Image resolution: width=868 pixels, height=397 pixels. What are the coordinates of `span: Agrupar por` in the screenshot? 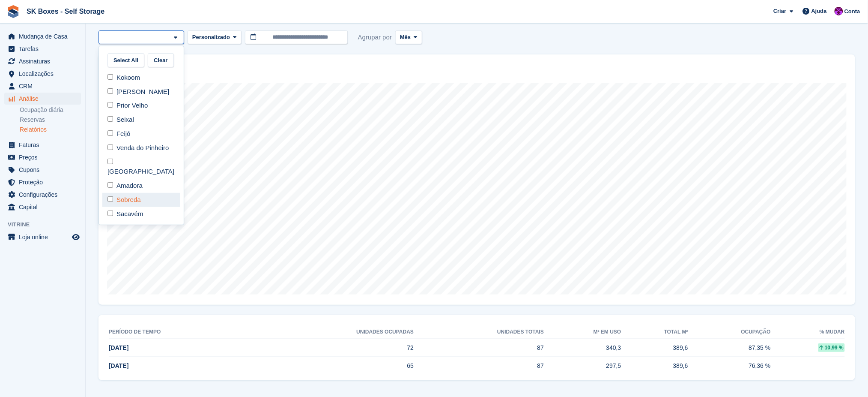 It's located at (374, 37).